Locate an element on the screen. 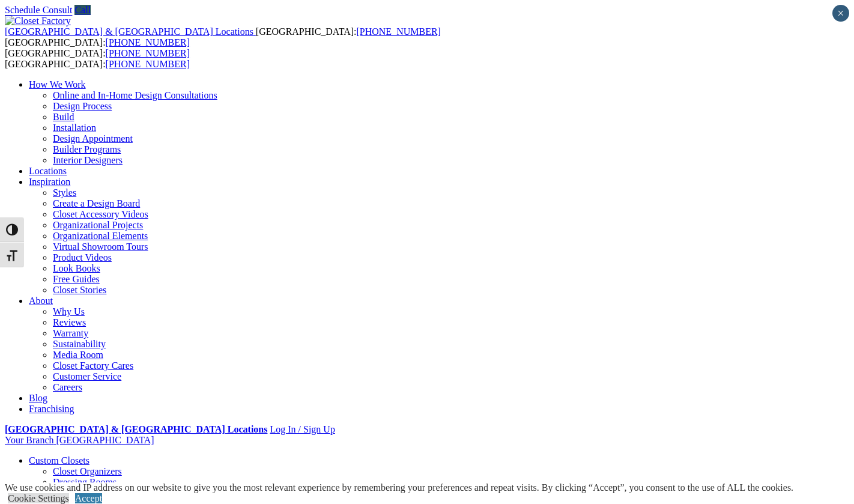  a: Interior Designers is located at coordinates (88, 159).